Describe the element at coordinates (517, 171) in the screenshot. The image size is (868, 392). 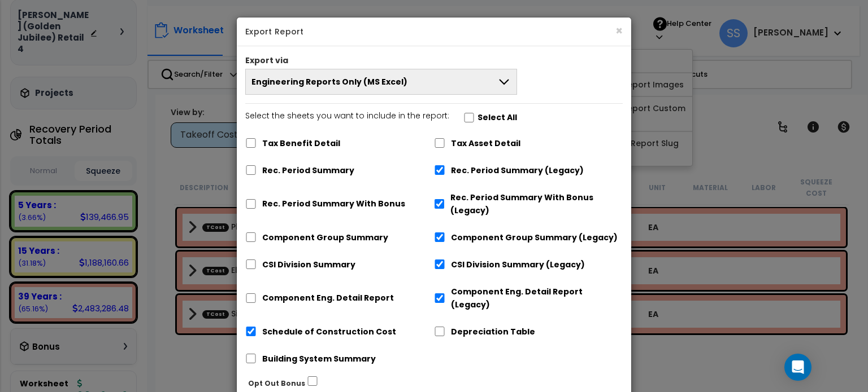
I see `label: Rec. Period Summary (Legacy)` at that location.